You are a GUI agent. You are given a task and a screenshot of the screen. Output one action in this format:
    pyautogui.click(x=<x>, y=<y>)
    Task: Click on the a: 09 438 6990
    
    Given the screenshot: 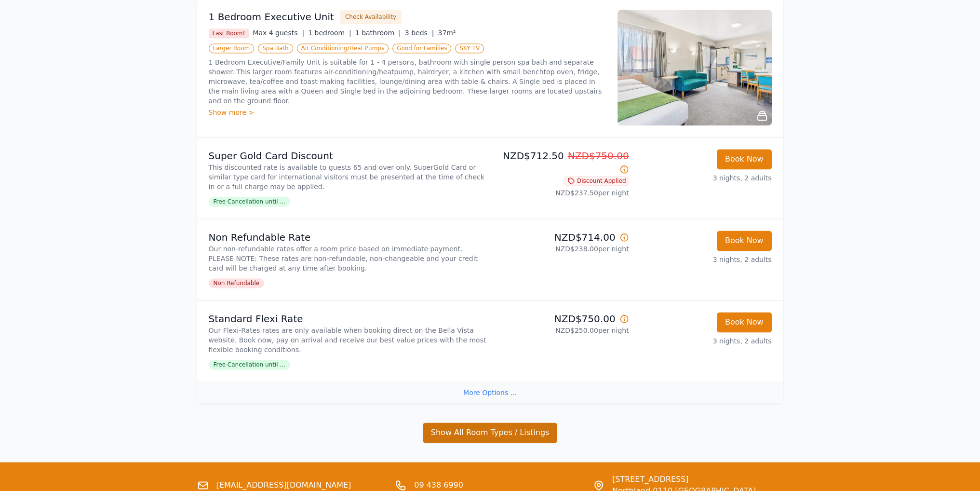 What is the action you would take?
    pyautogui.click(x=439, y=485)
    